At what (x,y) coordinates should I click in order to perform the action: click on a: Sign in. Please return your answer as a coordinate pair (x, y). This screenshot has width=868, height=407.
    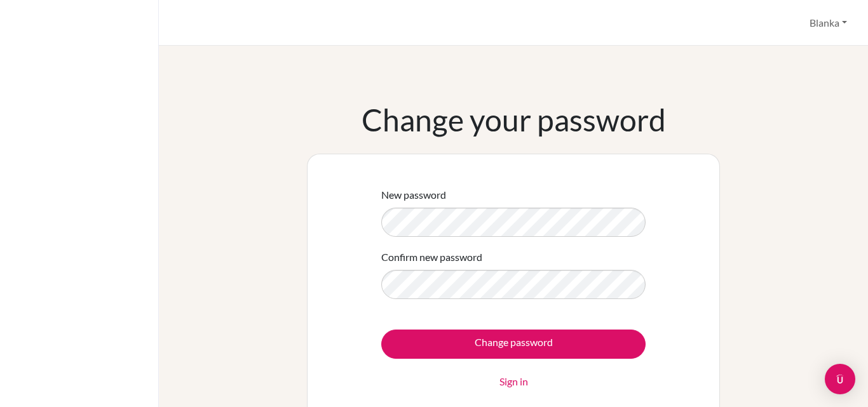
    Looking at the image, I should click on (514, 381).